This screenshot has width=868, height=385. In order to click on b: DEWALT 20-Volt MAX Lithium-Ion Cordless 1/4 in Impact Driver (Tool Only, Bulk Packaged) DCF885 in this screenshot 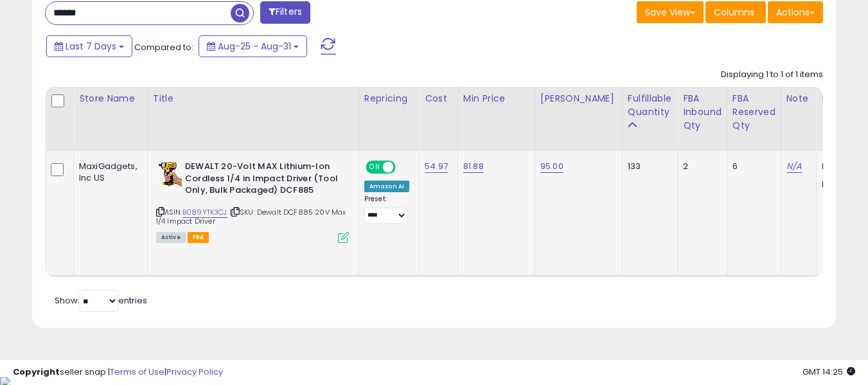, I will do `click(263, 180)`.